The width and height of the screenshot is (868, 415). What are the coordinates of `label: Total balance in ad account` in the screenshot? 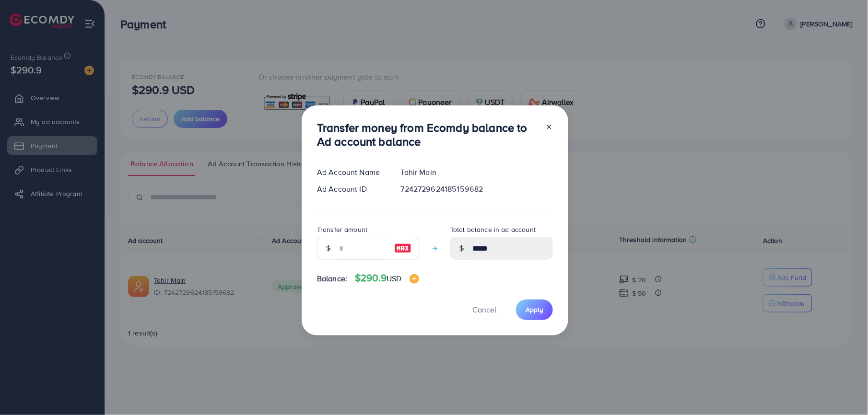 It's located at (493, 229).